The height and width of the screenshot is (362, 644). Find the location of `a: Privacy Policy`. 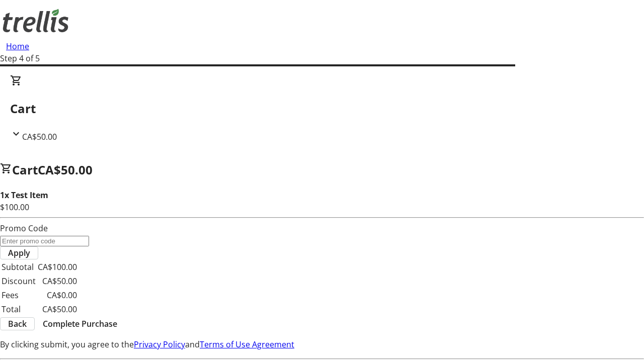

a: Privacy Policy is located at coordinates (160, 344).